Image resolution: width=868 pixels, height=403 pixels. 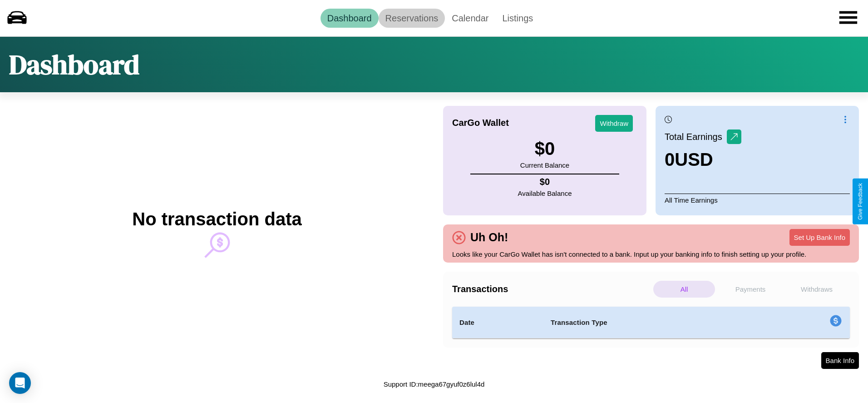 What do you see at coordinates (489, 237) in the screenshot?
I see `h4: Uh Oh!` at bounding box center [489, 237].